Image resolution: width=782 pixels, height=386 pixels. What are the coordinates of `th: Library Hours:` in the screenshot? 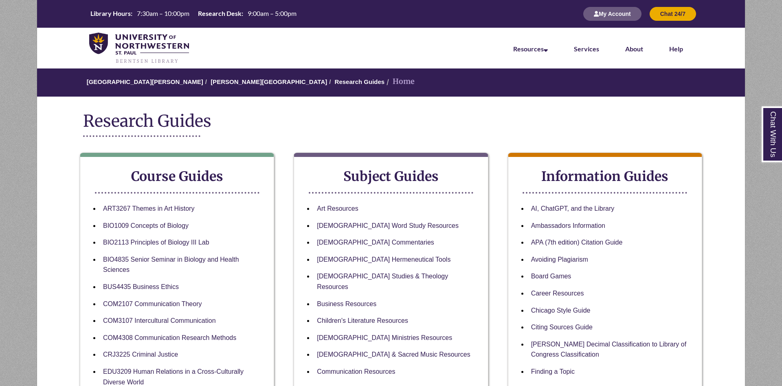 It's located at (110, 13).